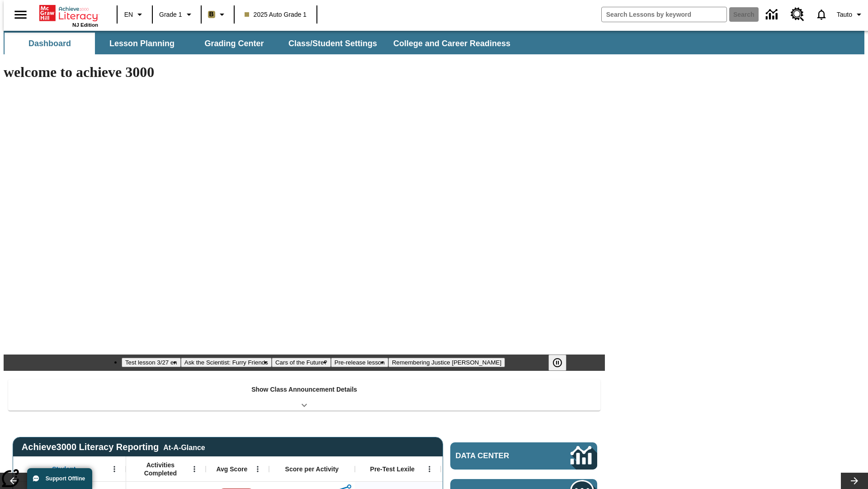  What do you see at coordinates (301, 362) in the screenshot?
I see `button: Slide 3 Cars of the Future?` at bounding box center [301, 362].